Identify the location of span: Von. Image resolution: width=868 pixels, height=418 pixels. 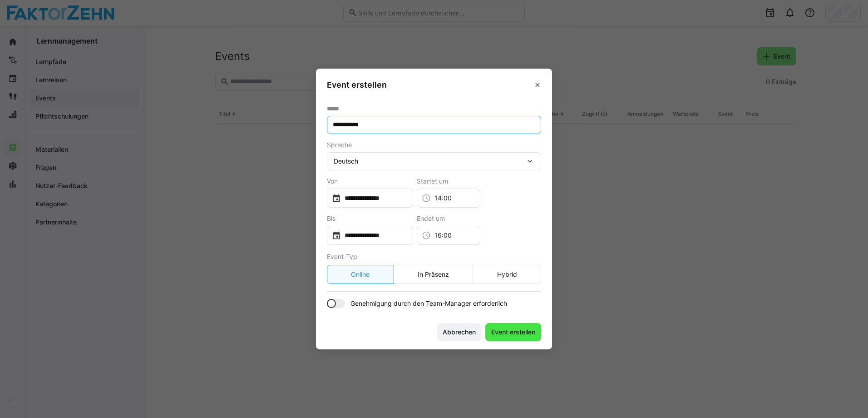
(333, 181).